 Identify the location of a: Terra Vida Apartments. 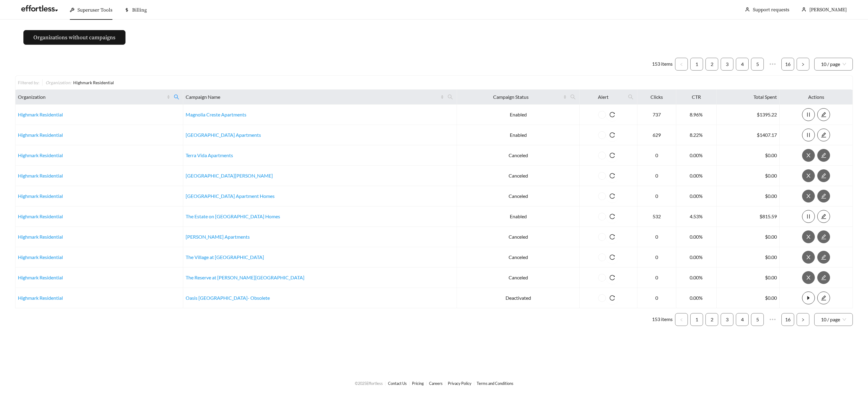
(209, 155).